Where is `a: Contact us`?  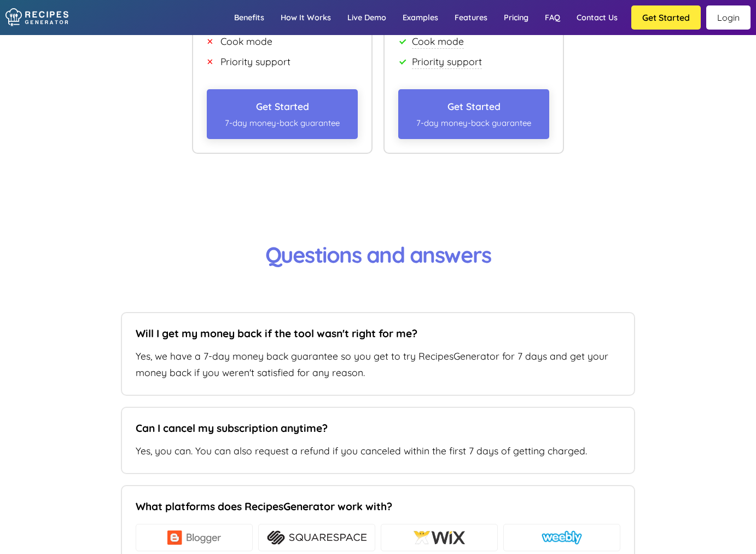
a: Contact us is located at coordinates (597, 18).